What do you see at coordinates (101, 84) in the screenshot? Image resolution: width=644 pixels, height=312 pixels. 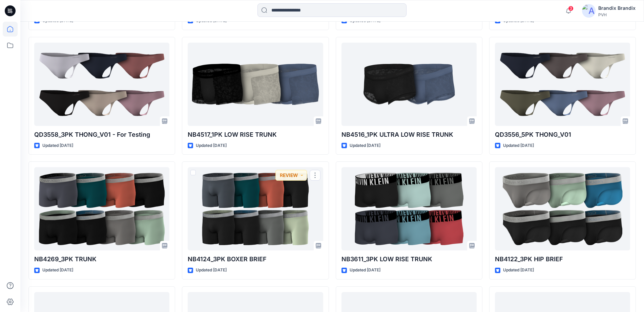 I see `a: QD3558_3PK THONG_V01 - For Testing` at bounding box center [101, 84].